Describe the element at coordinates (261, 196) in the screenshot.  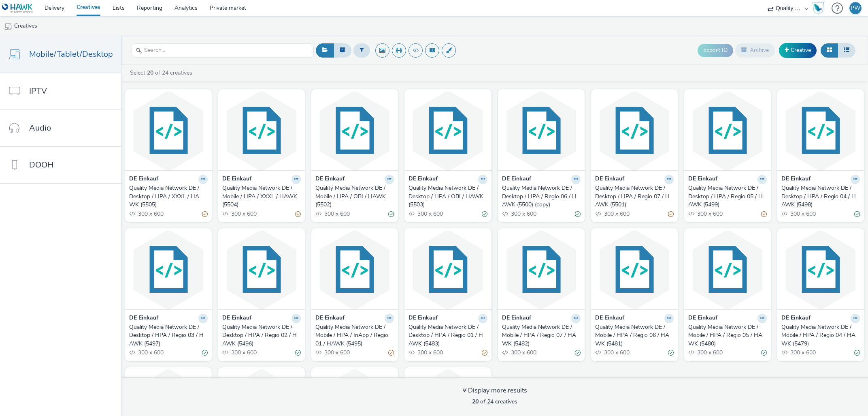
I see `a: Quality Media Network DE / Mobile / HPA / XXXL / HAWK (5504)` at that location.